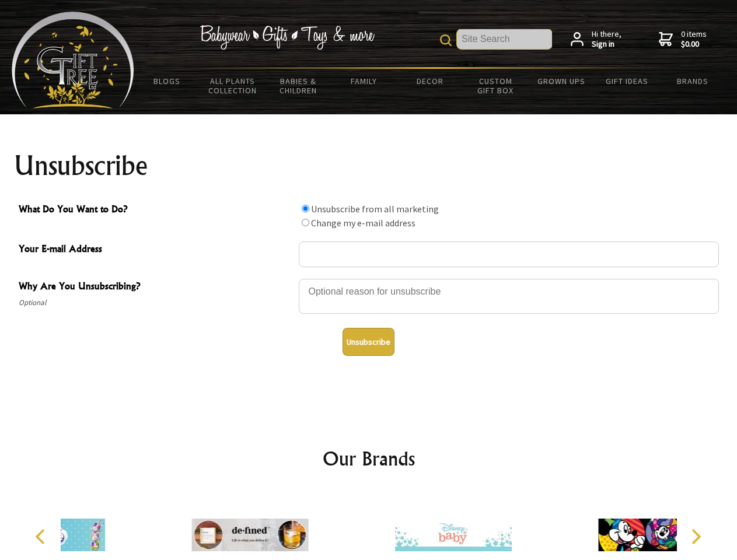 This screenshot has width=737, height=560. I want to click on h1: Unsubscribe, so click(368, 166).